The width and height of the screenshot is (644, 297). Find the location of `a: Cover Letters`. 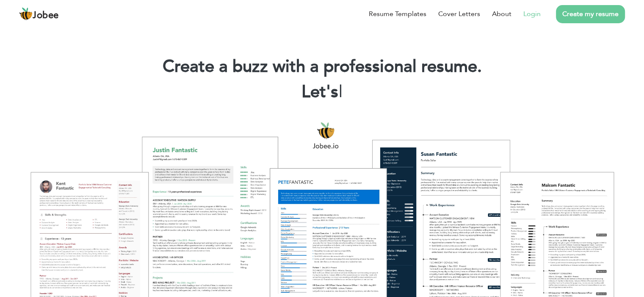

a: Cover Letters is located at coordinates (459, 14).